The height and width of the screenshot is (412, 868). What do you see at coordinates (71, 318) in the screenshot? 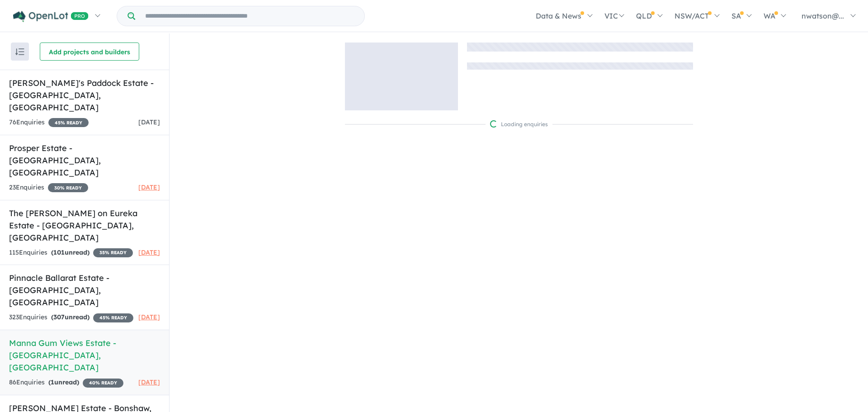
I see `div: 323 Enquir ies` at bounding box center [71, 318].